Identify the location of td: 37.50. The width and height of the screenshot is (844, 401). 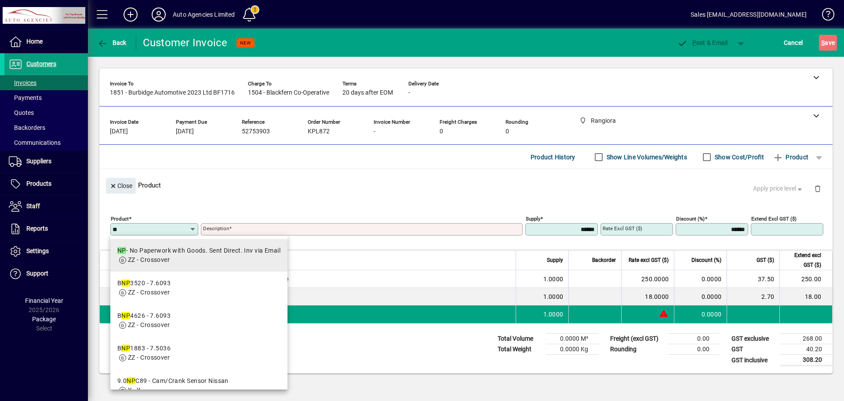
(753, 279).